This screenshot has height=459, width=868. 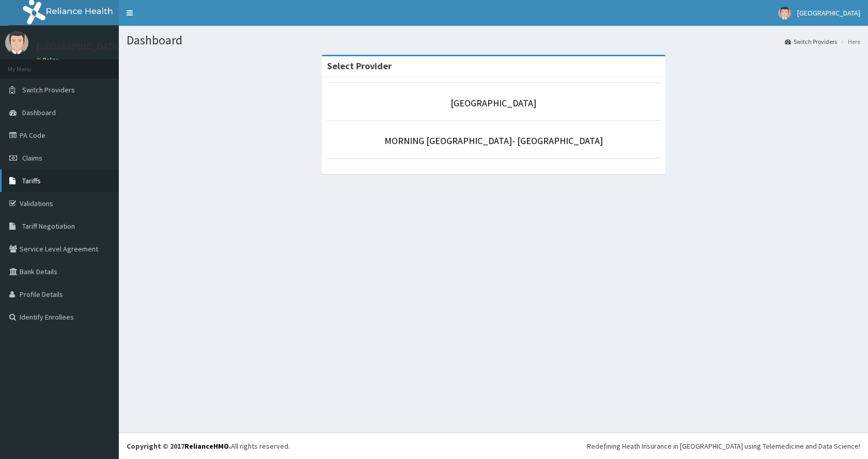 I want to click on span: Tariffs, so click(x=31, y=181).